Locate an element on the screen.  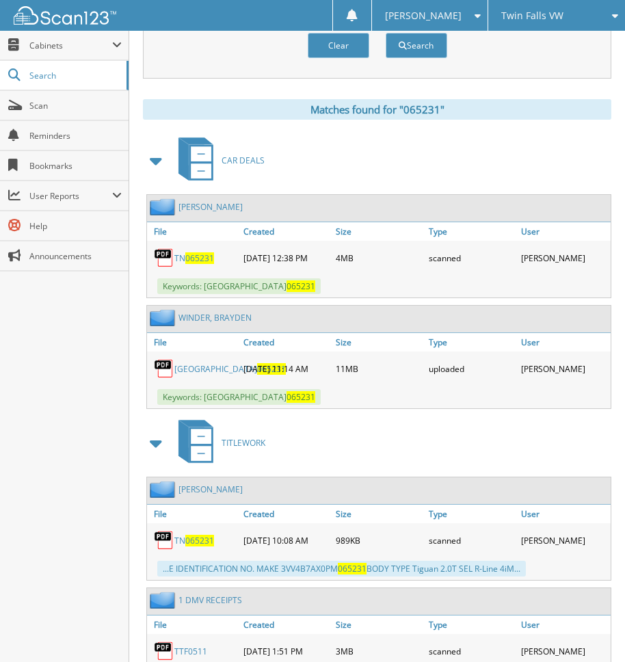
a: CAR DEALS is located at coordinates (218, 160).